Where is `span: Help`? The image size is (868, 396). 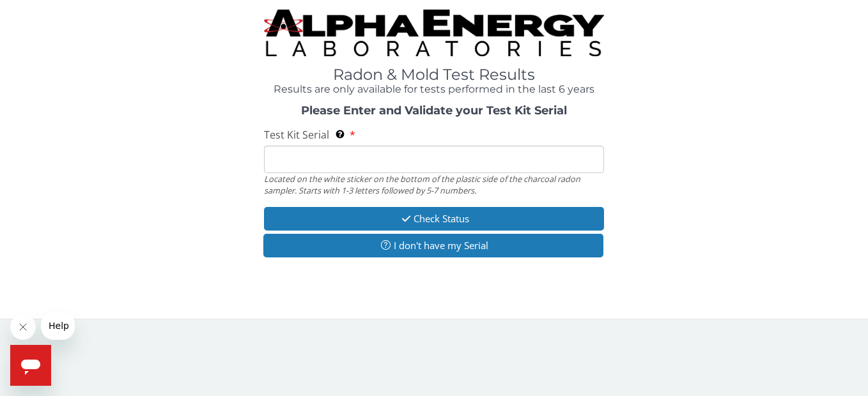
span: Help is located at coordinates (17, 15).